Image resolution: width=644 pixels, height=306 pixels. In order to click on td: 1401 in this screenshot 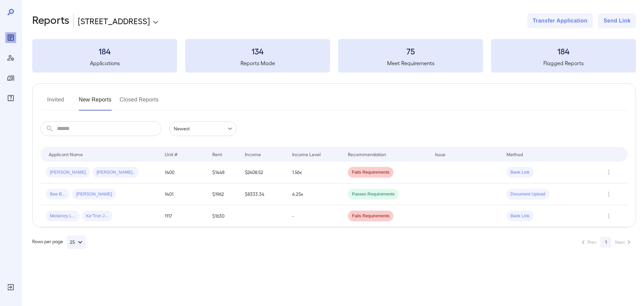, I will do `click(183, 194)`.